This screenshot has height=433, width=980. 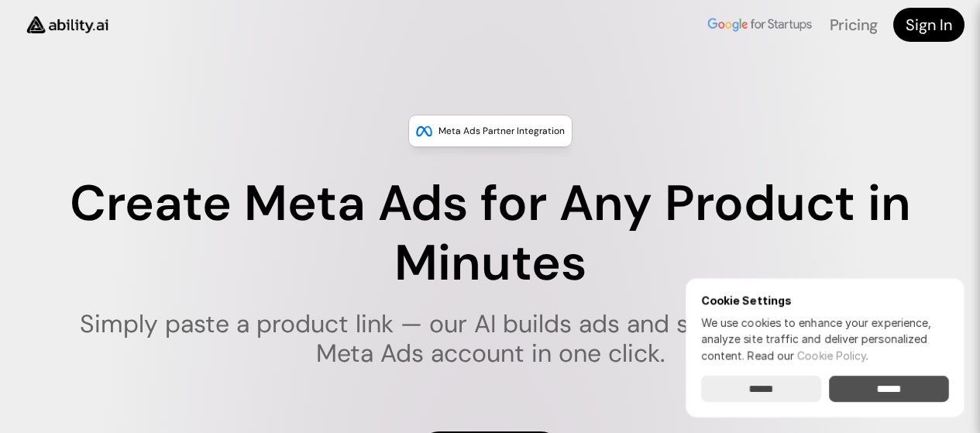 I want to click on h4: Sign In, so click(x=929, y=25).